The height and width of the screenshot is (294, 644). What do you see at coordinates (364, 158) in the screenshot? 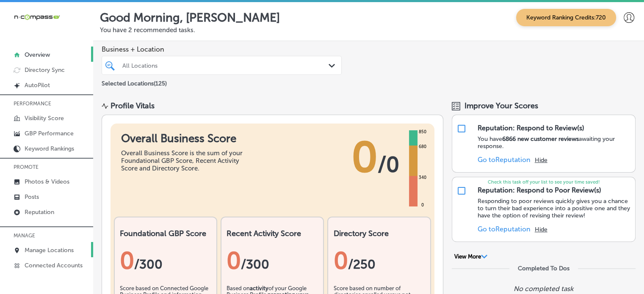
I see `span: 0` at bounding box center [364, 158].